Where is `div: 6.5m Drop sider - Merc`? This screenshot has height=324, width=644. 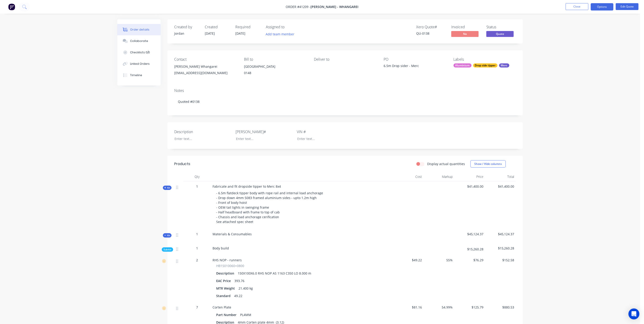 div: 6.5m Drop sider - Merc is located at coordinates (412, 67).